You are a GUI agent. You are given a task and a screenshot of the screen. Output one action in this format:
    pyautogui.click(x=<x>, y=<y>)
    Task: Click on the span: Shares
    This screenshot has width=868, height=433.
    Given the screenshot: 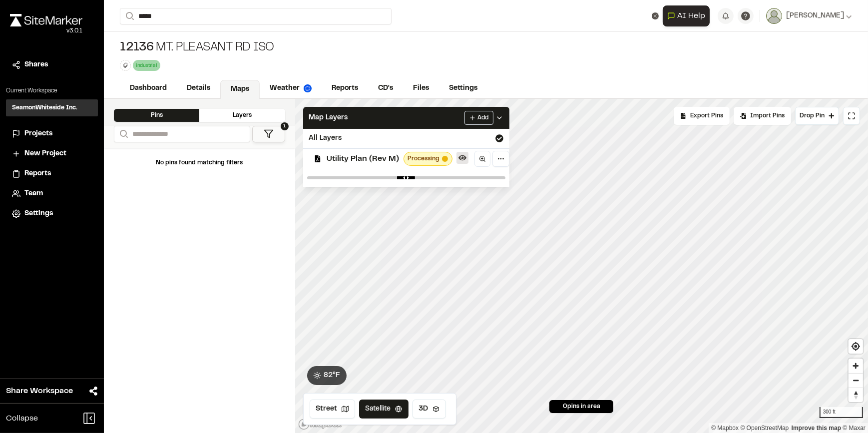 What is the action you would take?
    pyautogui.click(x=36, y=65)
    